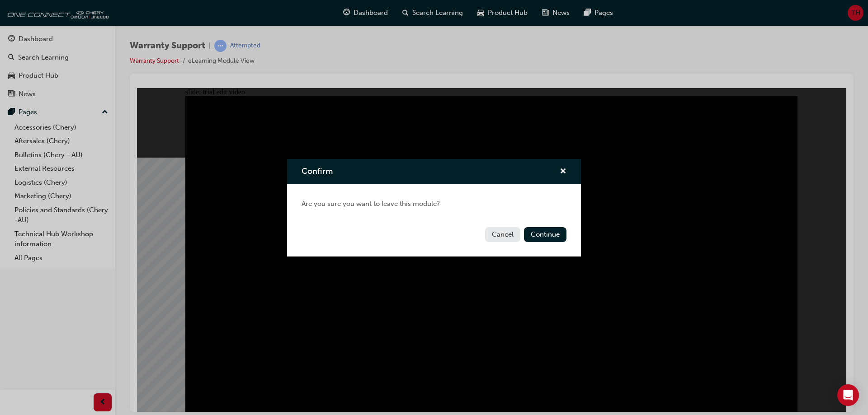 This screenshot has height=415, width=868. I want to click on span: cross-icon, so click(563, 172).